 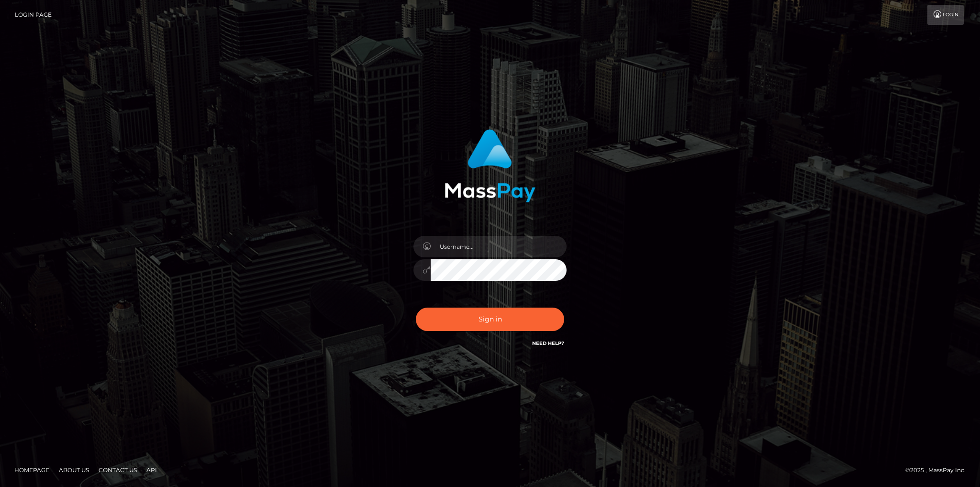 What do you see at coordinates (490, 319) in the screenshot?
I see `button: Sign in` at bounding box center [490, 319].